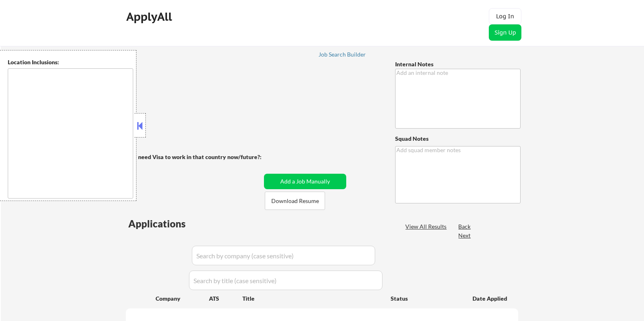  I want to click on input: Search by company (case sensitive), so click(284, 256).